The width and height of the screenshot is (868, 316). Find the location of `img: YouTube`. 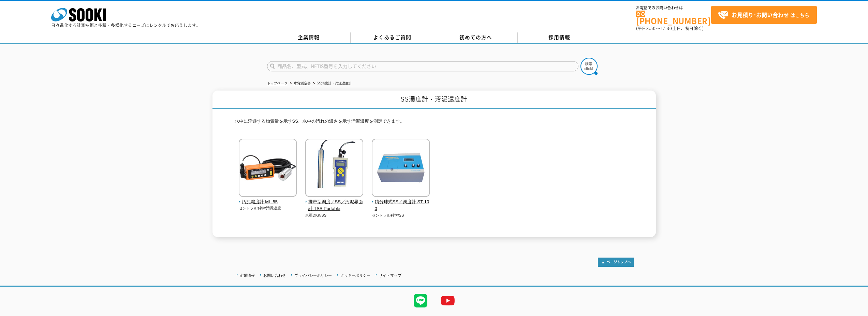

img: YouTube is located at coordinates (448, 301).